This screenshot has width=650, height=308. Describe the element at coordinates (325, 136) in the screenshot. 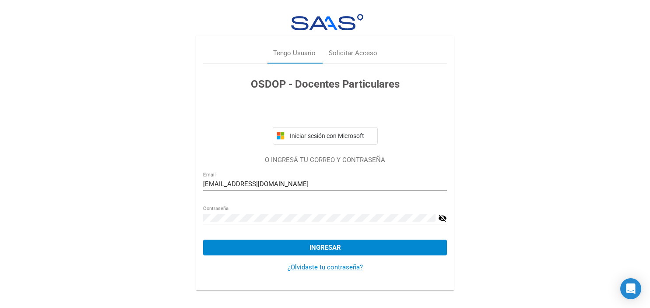

I see `button: Iniciar sesión con Microsoft` at that location.